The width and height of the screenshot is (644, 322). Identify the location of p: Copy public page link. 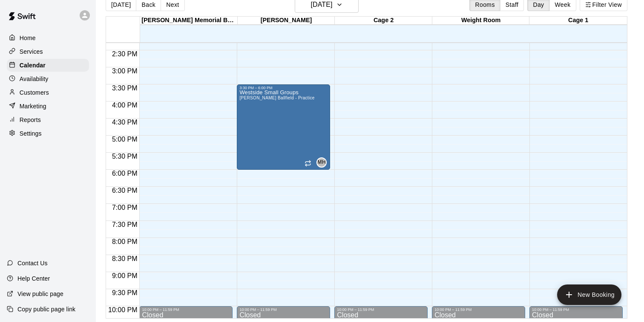
(46, 309).